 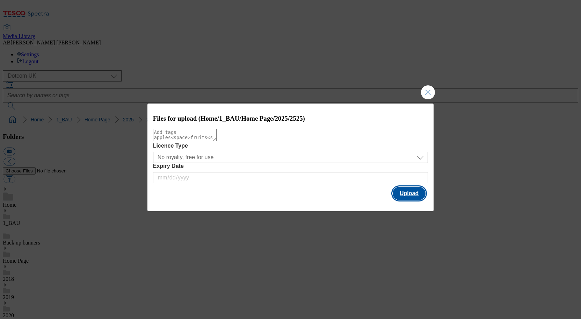 What do you see at coordinates (409, 193) in the screenshot?
I see `button: Upload` at bounding box center [409, 193].